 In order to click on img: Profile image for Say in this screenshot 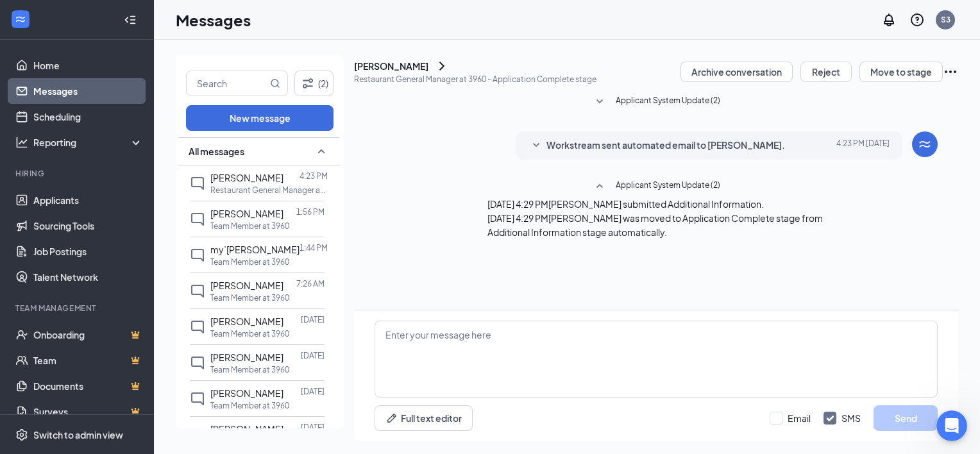, I will do `click(163, 33)`.